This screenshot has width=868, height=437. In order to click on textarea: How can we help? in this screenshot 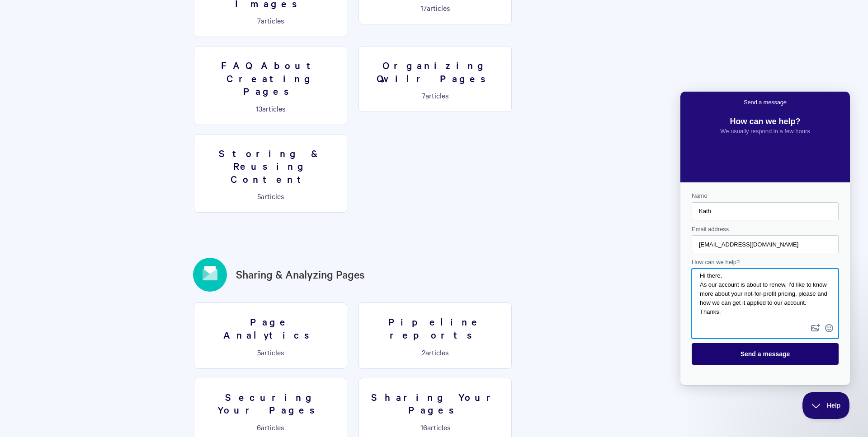, I will do `click(85, 204)`.